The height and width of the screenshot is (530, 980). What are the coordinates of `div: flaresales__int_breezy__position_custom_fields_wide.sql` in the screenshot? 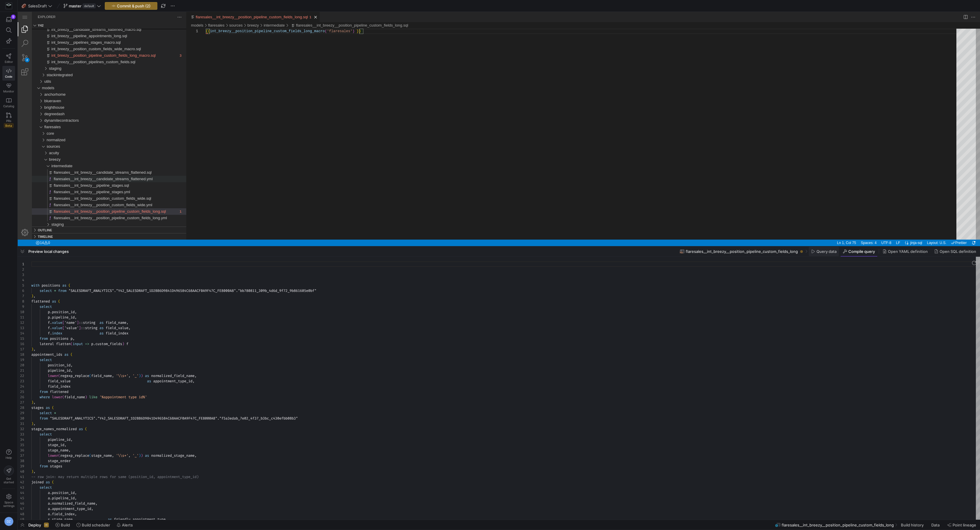 It's located at (91, 187).